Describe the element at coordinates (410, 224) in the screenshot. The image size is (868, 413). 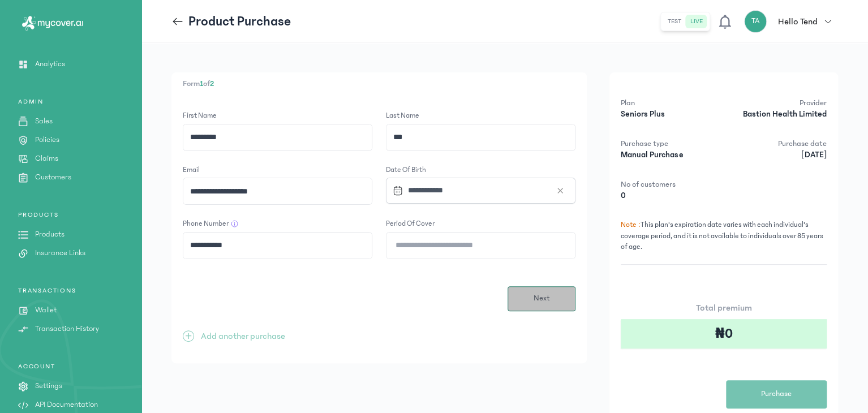
I see `label: Period of cover` at that location.